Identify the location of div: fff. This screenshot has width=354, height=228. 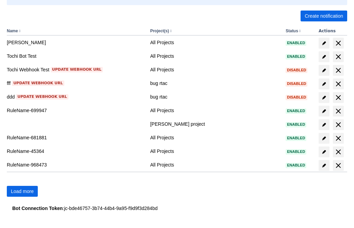
(76, 83).